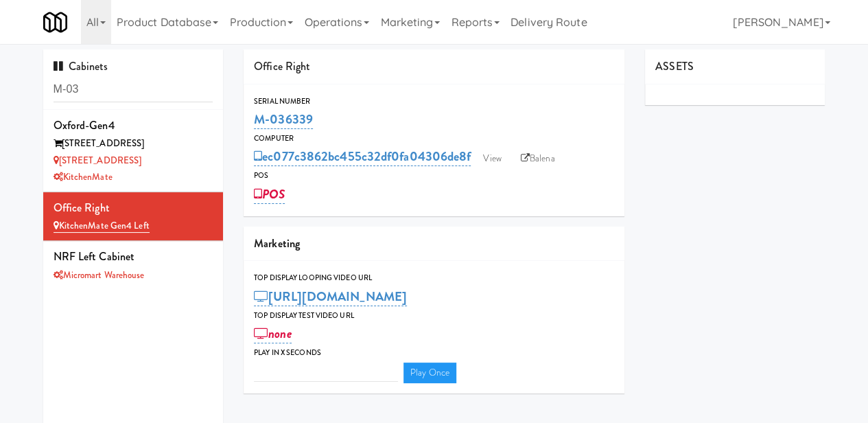 The image size is (868, 423). Describe the element at coordinates (83, 176) in the screenshot. I see `a: KitchenMate` at that location.